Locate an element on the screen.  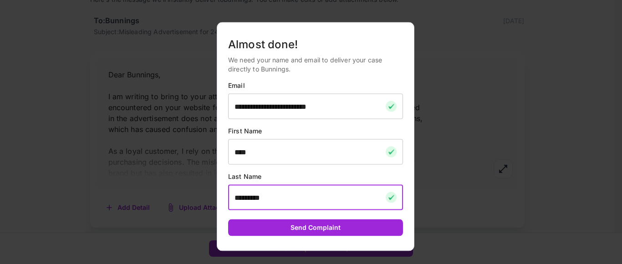
p: First Name is located at coordinates (316, 131).